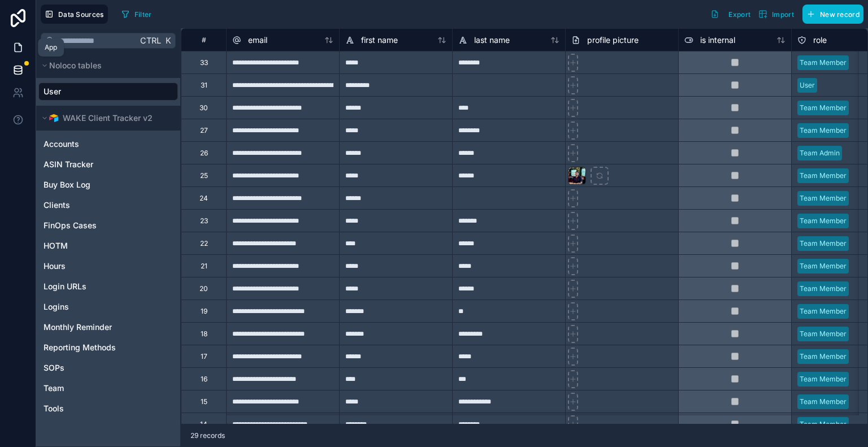  What do you see at coordinates (831, 14) in the screenshot?
I see `a: New record` at bounding box center [831, 14].